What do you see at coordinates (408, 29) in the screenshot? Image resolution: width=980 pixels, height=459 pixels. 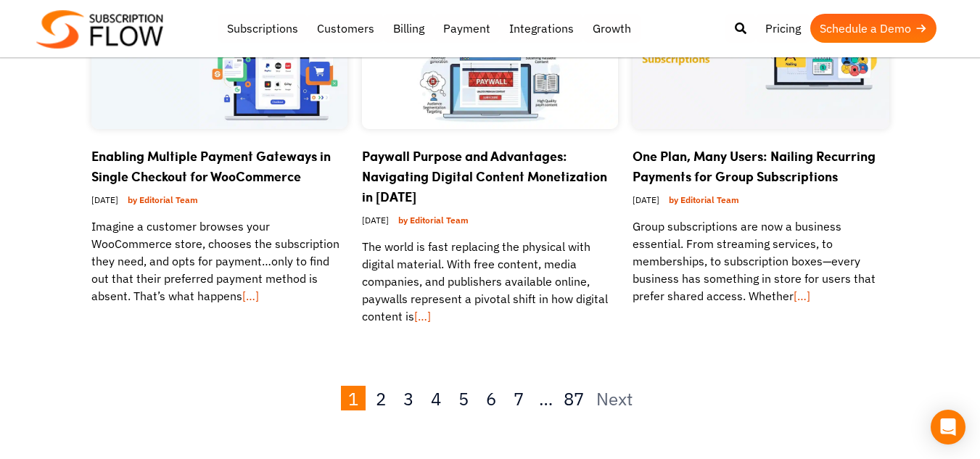 I see `a: Billing` at bounding box center [408, 29].